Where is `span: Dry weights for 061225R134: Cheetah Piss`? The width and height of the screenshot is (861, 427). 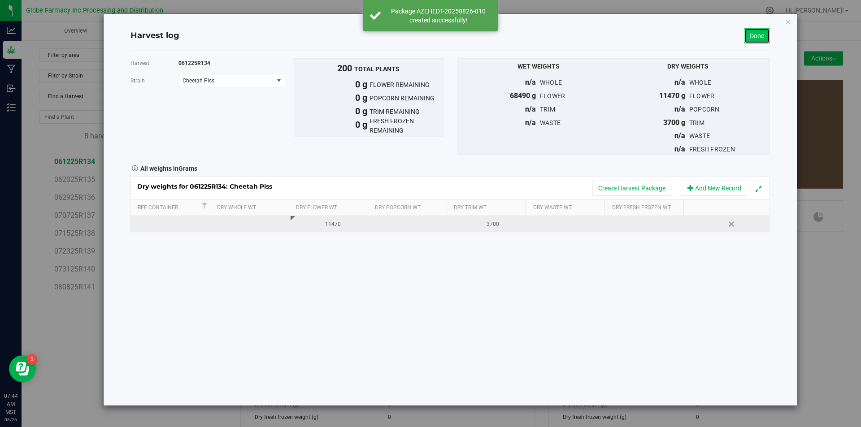 span: Dry weights for 061225R134: Cheetah Piss is located at coordinates (209, 186).